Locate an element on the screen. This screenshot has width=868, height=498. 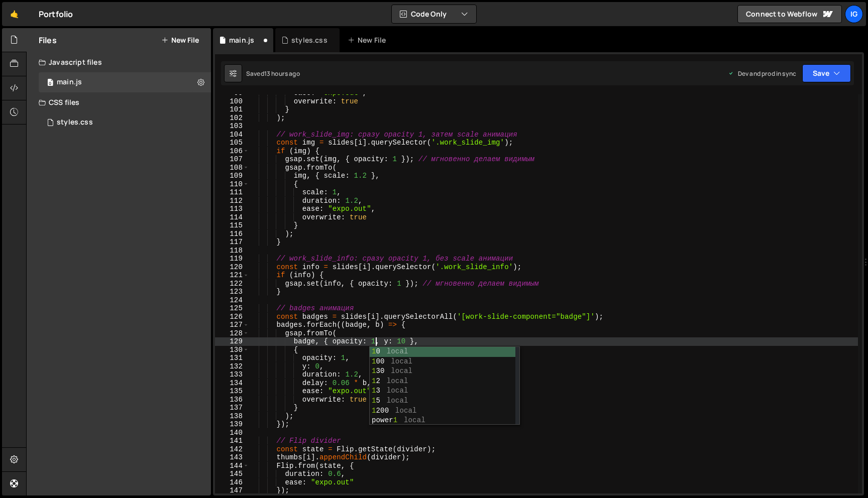
a: Ig is located at coordinates (854, 14).